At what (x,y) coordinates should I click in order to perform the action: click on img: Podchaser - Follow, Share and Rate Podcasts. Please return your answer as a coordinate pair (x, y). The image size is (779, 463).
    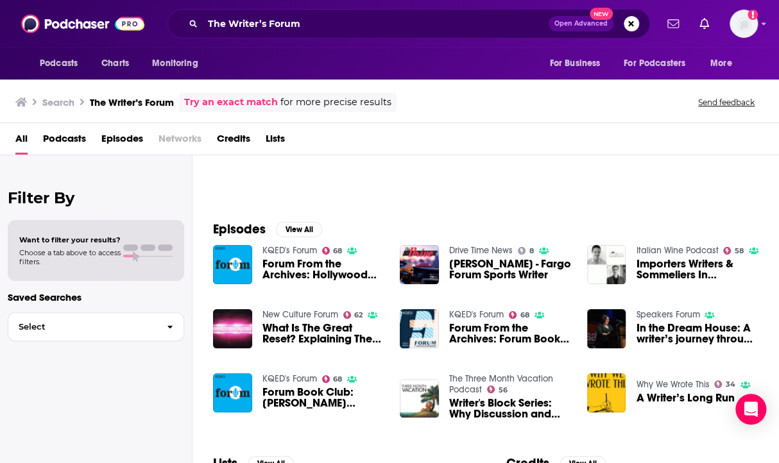
    Looking at the image, I should click on (83, 24).